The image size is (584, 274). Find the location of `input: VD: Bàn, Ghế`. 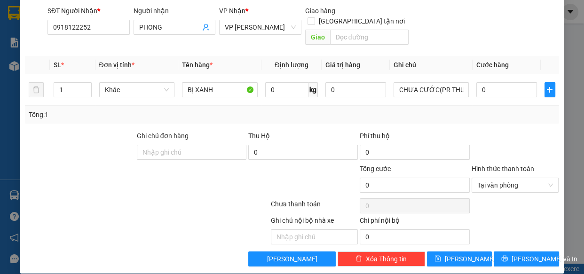

input: VD: Bàn, Ghế is located at coordinates (220, 90).